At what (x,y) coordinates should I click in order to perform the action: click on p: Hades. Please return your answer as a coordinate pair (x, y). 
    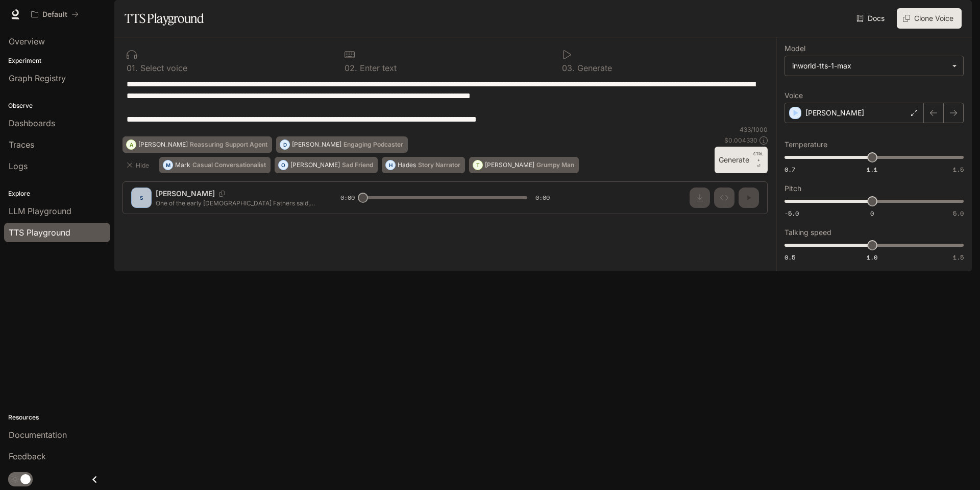
    Looking at the image, I should click on (407, 165).